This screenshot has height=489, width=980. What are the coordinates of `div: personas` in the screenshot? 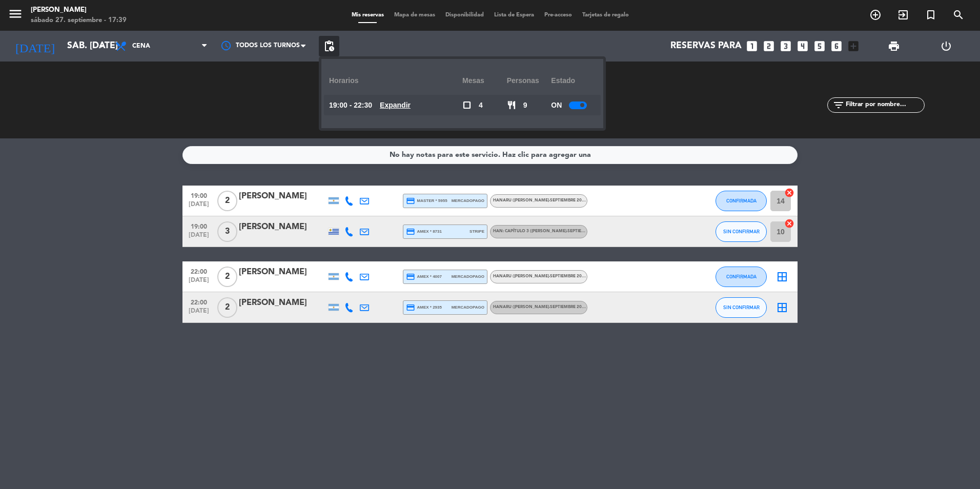 It's located at (529, 81).